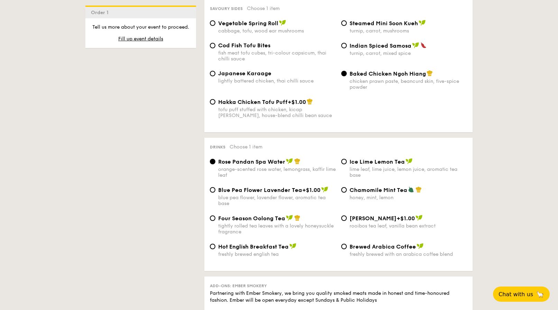  I want to click on span: Baked Chicken Ngoh Hiang, so click(388, 74).